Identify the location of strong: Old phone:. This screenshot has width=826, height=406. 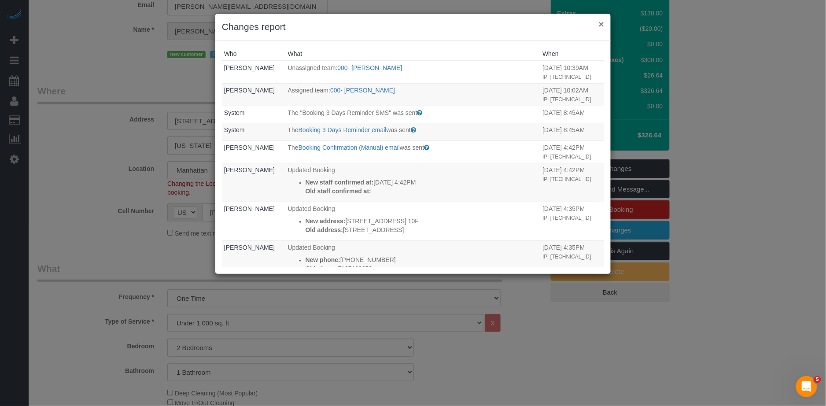
(322, 269).